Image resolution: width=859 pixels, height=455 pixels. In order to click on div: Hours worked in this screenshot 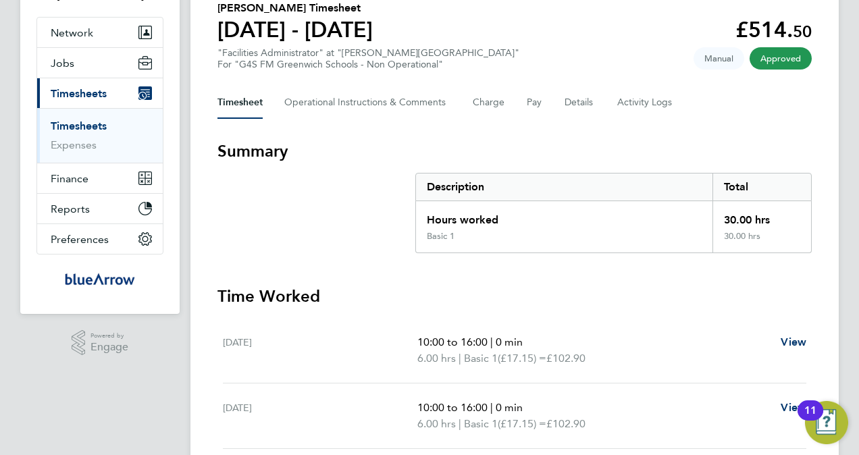, I will do `click(564, 216)`.